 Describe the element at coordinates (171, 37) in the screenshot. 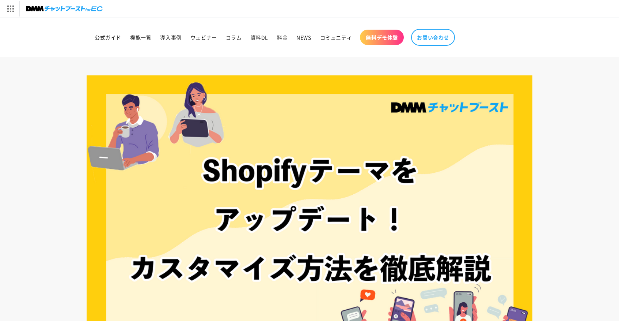

I see `span: 導入事例` at that location.